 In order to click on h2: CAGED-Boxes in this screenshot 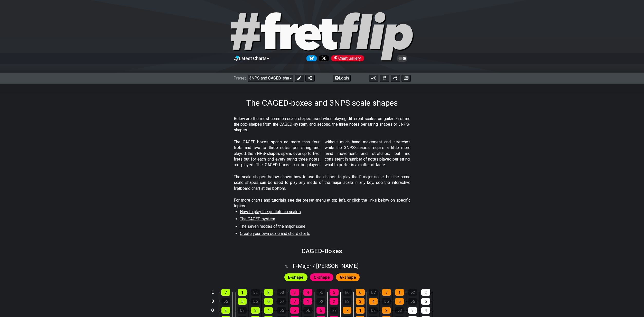, I will do `click(322, 251)`.